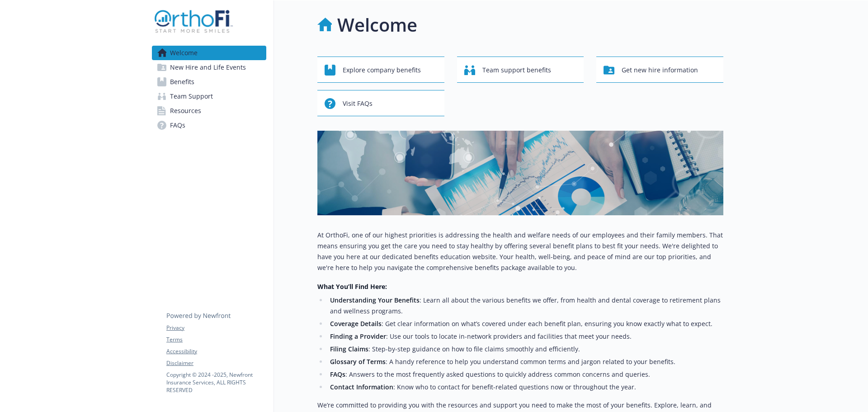  I want to click on span: Visit FAQs, so click(358, 104).